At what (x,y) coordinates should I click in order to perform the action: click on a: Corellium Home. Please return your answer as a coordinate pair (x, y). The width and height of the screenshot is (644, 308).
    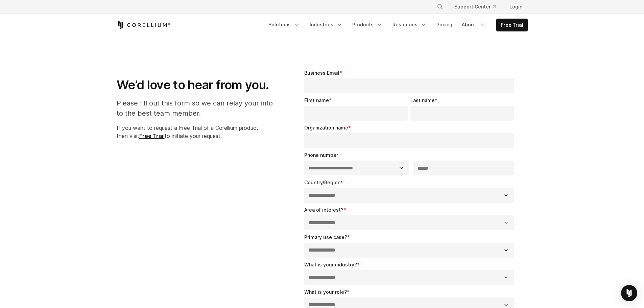
    Looking at the image, I should click on (143, 25).